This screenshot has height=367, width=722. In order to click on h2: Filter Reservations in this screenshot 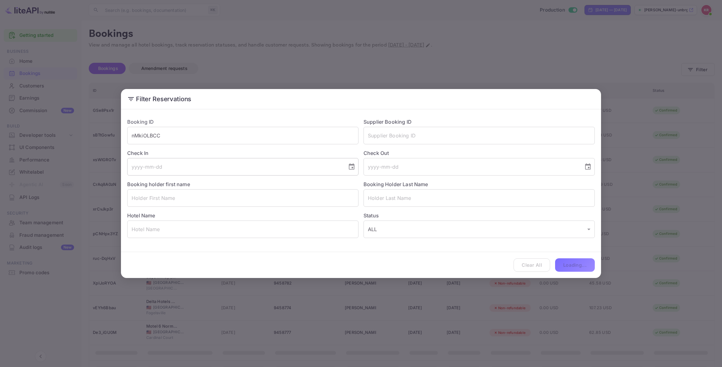, I will do `click(361, 99)`.